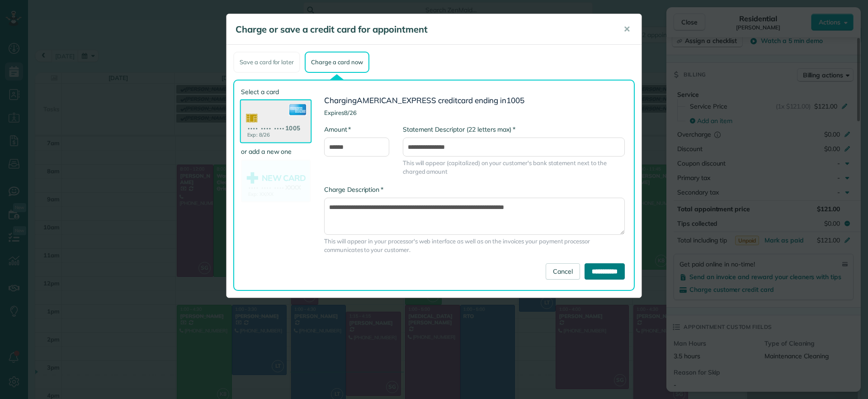  I want to click on label: Statement Descriptor (22 letters max), so click(459, 129).